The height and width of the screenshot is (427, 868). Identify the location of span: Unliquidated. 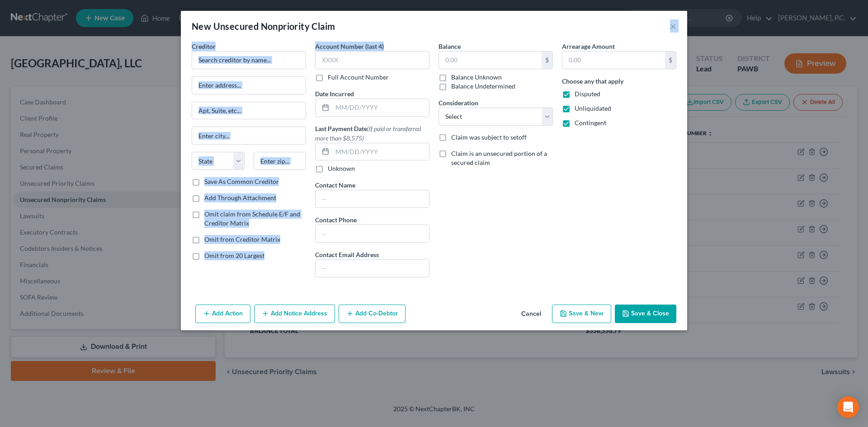
(592, 108).